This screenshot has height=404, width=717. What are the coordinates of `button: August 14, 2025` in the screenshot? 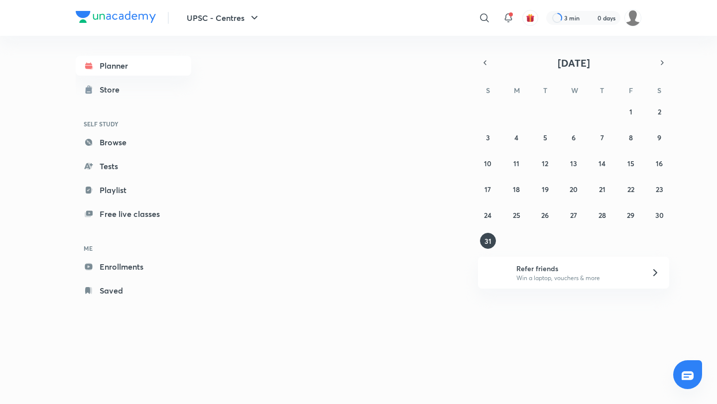 It's located at (602, 163).